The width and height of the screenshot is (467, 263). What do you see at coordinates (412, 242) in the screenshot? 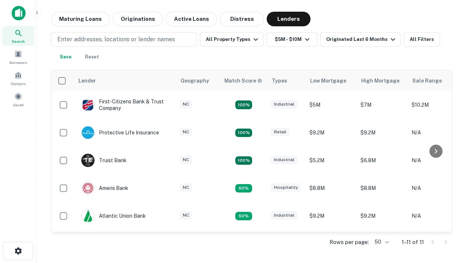
I see `p: 1–11 of 11` at bounding box center [412, 242].